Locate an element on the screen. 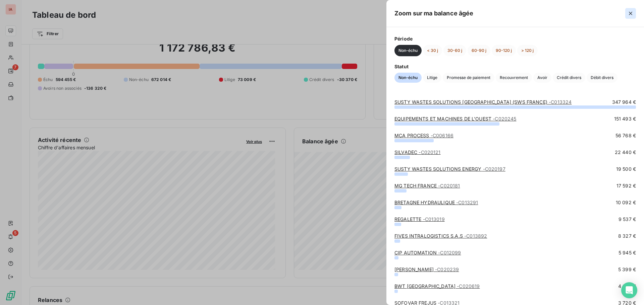 Image resolution: width=644 pixels, height=305 pixels. a: REGALETTE is located at coordinates (419, 219).